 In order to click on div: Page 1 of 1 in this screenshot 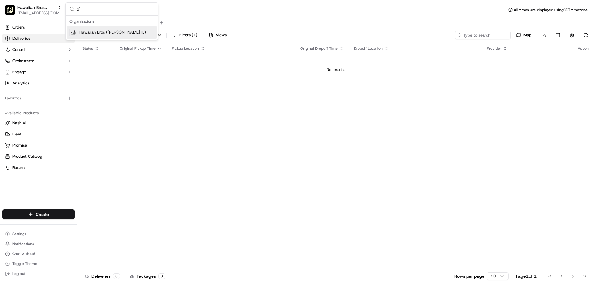, I will do `click(527, 276)`.